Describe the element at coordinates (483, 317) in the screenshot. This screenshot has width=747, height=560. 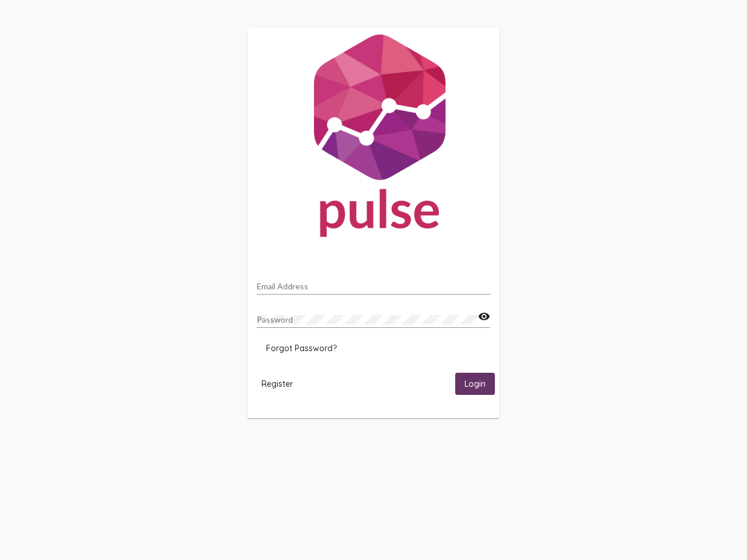
I see `mat-icon: visibility` at that location.